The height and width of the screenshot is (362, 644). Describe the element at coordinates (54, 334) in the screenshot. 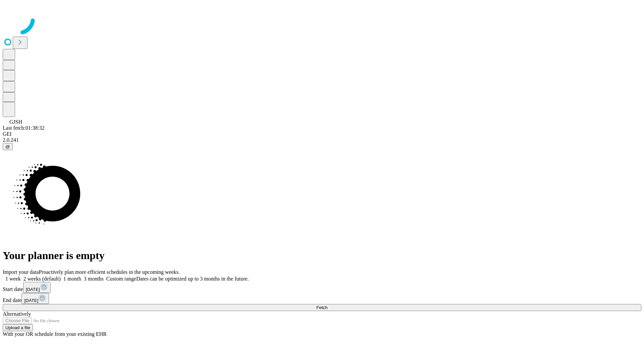

I see `span: With your OR schedule from your existing EHR` at that location.